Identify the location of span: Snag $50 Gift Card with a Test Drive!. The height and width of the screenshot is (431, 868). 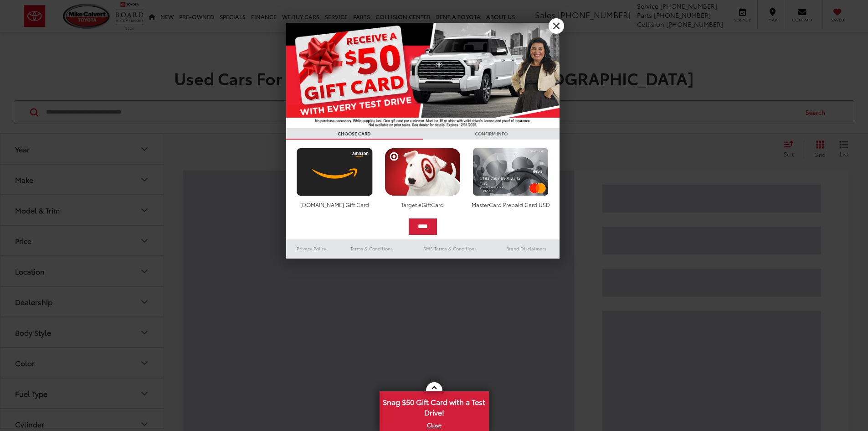
(434, 406).